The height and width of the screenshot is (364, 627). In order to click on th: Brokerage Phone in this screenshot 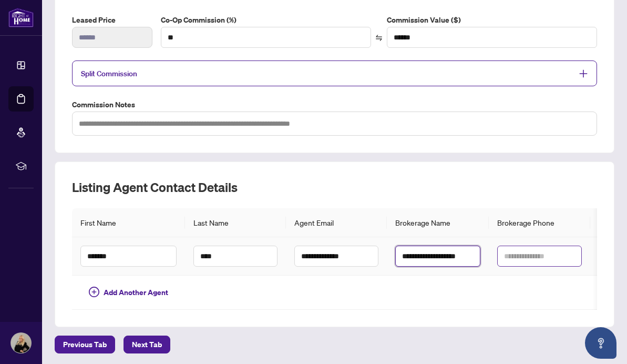, I will do `click(539, 222)`.